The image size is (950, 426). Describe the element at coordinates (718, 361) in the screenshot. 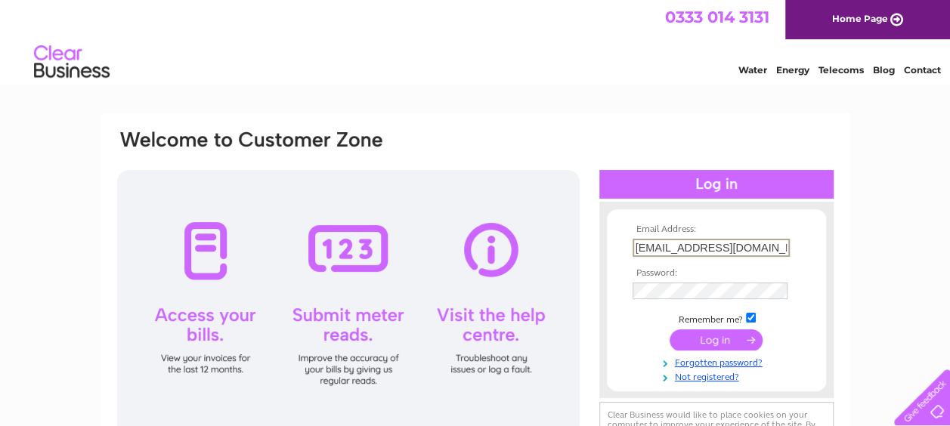

I see `a: Forgotten password?` at that location.